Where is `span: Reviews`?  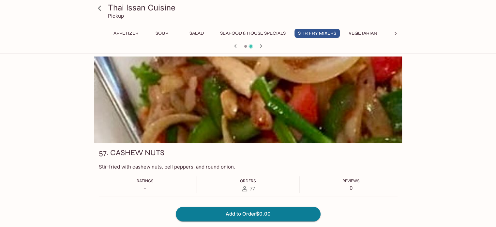
span: Reviews is located at coordinates (351, 180).